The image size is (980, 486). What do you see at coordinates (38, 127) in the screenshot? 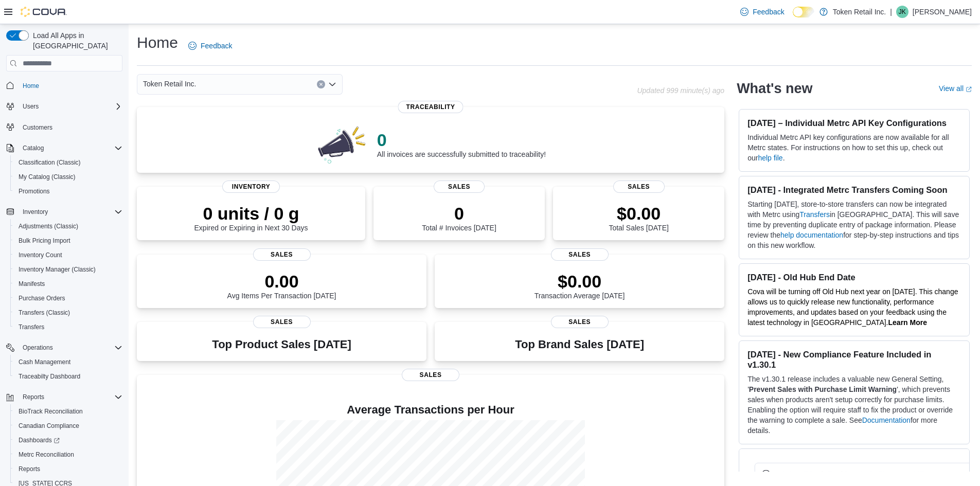
I see `span: Customers` at bounding box center [38, 127].